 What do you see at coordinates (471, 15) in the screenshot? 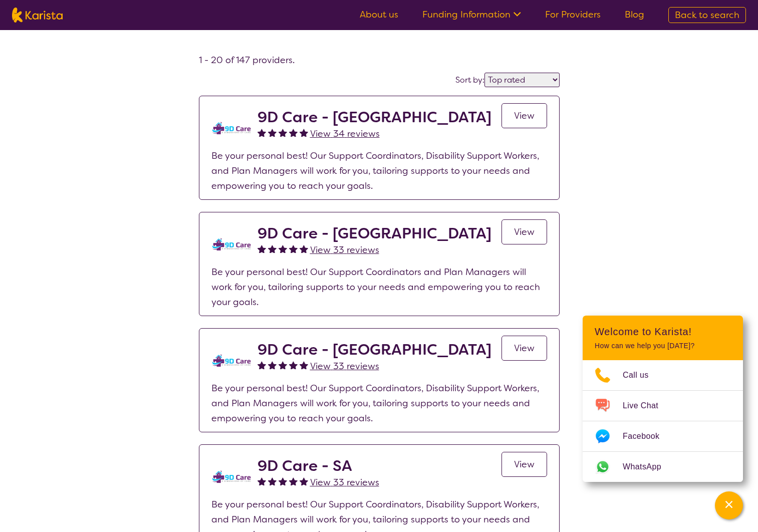
I see `a: Funding Information` at bounding box center [471, 15].